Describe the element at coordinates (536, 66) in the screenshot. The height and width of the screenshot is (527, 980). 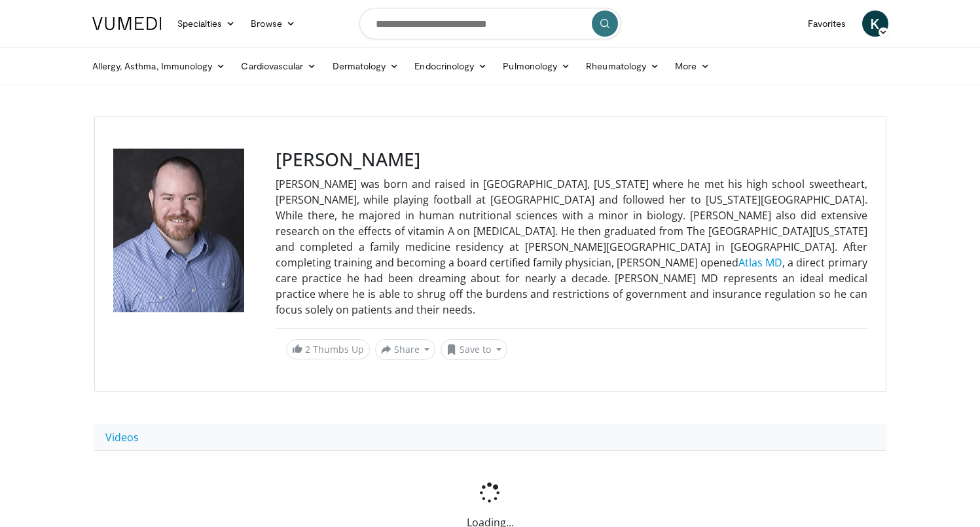
I see `a: Pulmonology` at that location.